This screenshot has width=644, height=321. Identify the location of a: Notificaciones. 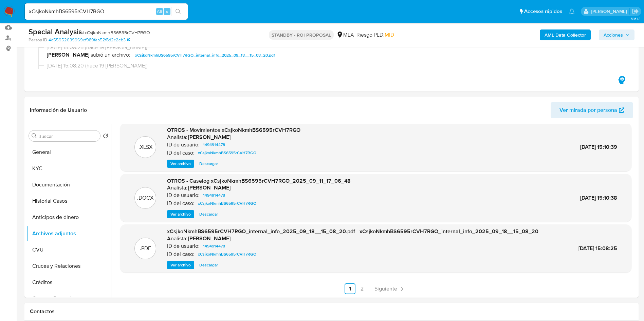
(571, 11).